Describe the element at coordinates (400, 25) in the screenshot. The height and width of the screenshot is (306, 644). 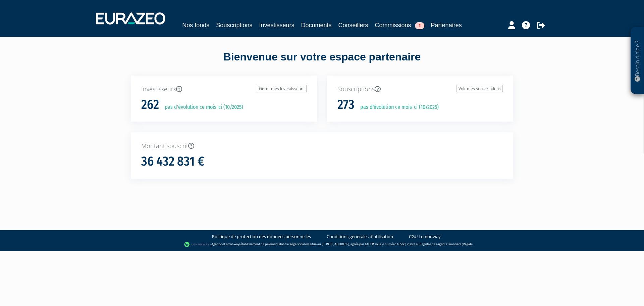
I see `a: Commissions1` at that location.